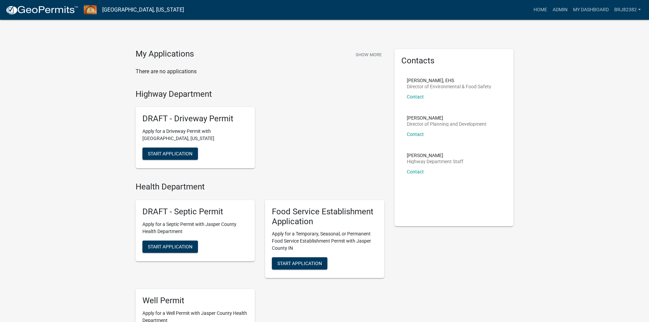 The height and width of the screenshot is (322, 649). I want to click on h5: Contacts, so click(454, 61).